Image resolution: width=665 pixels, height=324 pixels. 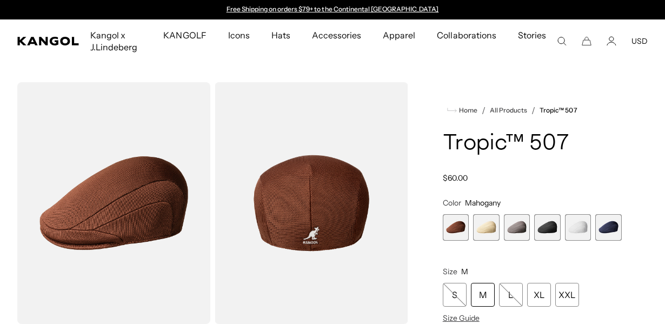 What do you see at coordinates (486, 227) in the screenshot?
I see `label: Beige` at bounding box center [486, 227].